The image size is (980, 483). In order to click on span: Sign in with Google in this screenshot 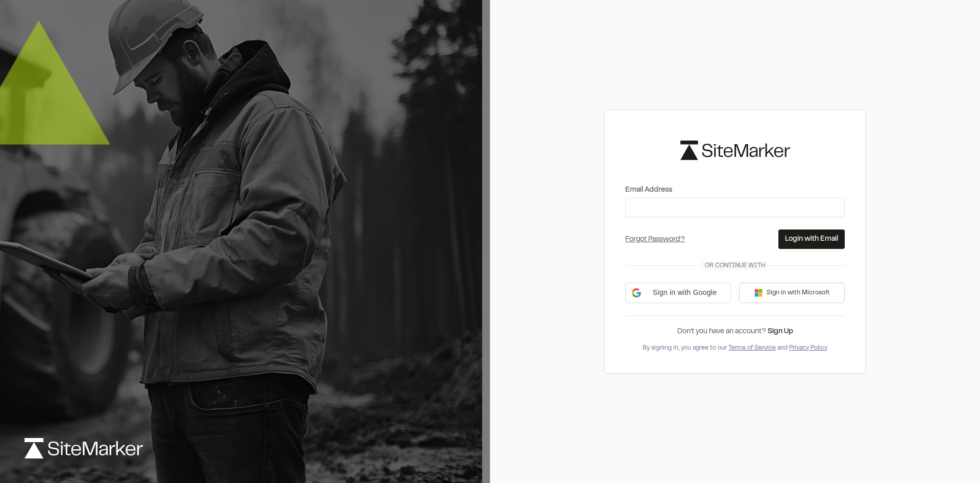, I will do `click(685, 292)`.